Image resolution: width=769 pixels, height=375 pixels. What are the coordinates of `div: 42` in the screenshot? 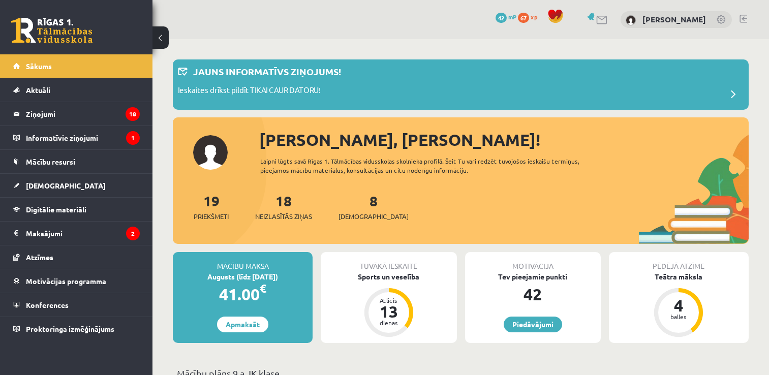 It's located at (533, 294).